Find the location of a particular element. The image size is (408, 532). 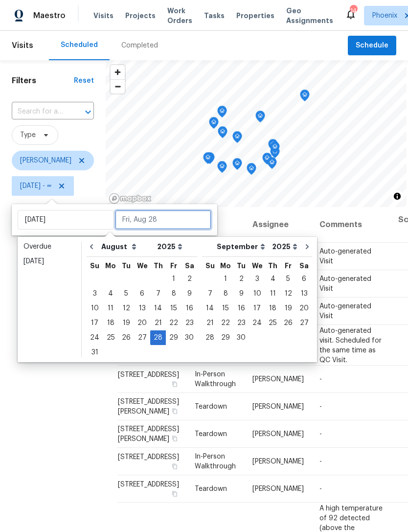

div: Sun Sep 21 2025 is located at coordinates (209, 322).